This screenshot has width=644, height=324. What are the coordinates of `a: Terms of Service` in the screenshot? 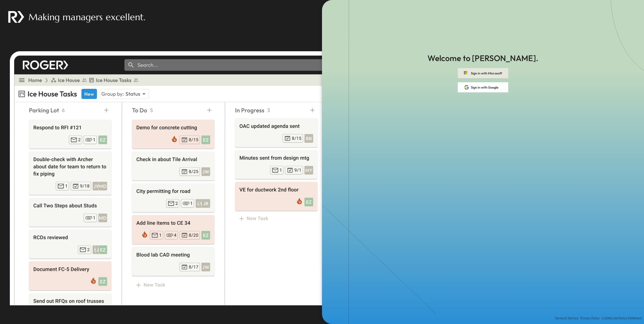 It's located at (567, 318).